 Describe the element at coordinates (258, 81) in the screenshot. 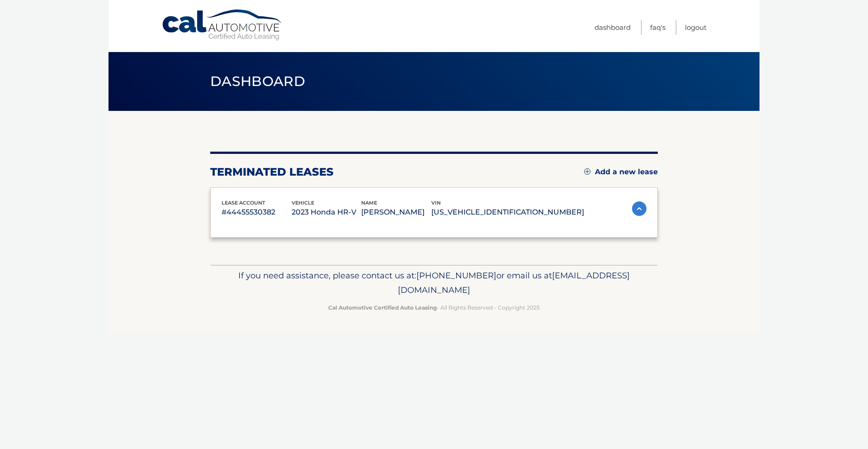

I see `span: Dashboard` at that location.